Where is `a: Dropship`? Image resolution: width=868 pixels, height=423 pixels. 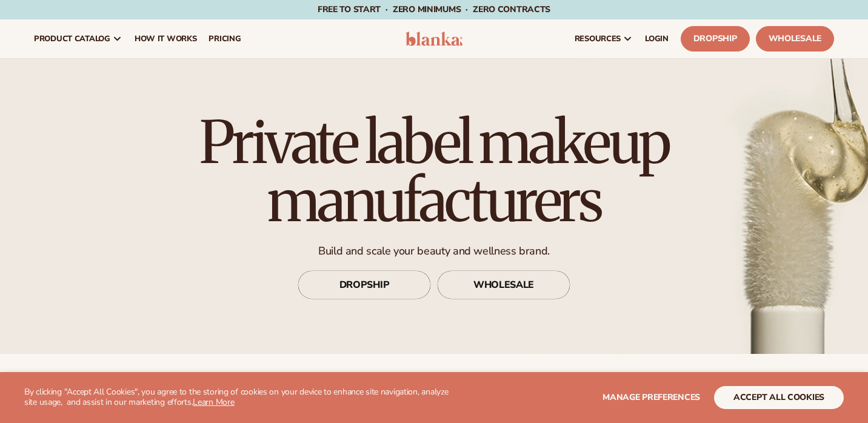 a: Dropship is located at coordinates (715, 39).